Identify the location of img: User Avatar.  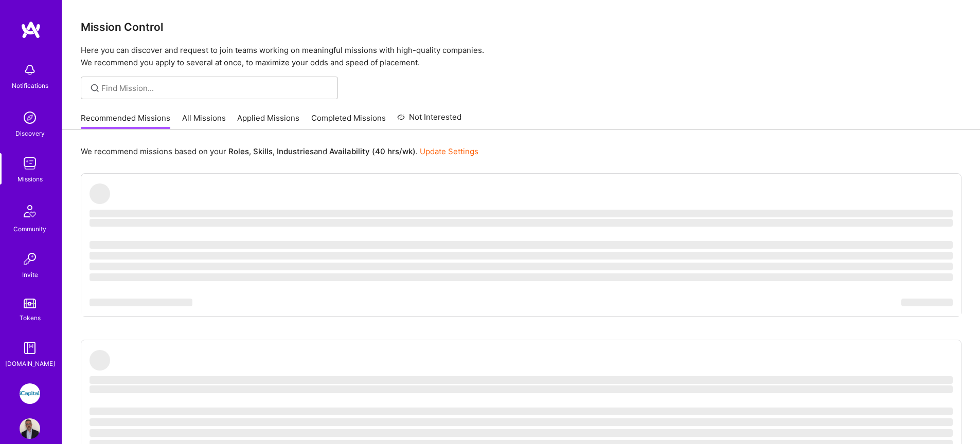
(30, 429).